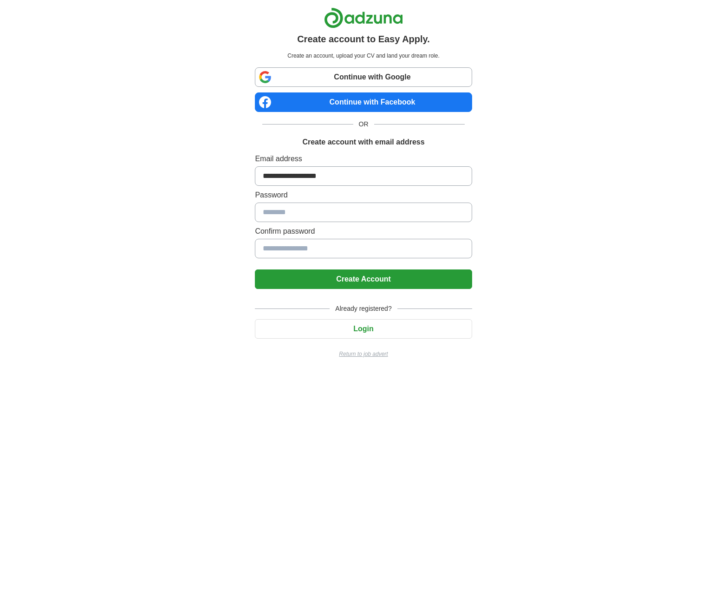 The height and width of the screenshot is (610, 727). Describe the element at coordinates (363, 329) in the screenshot. I see `button: Login` at that location.